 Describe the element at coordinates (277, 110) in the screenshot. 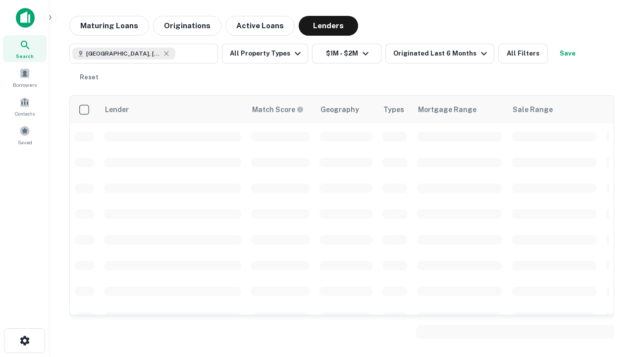

I see `h6: Match Score` at that location.